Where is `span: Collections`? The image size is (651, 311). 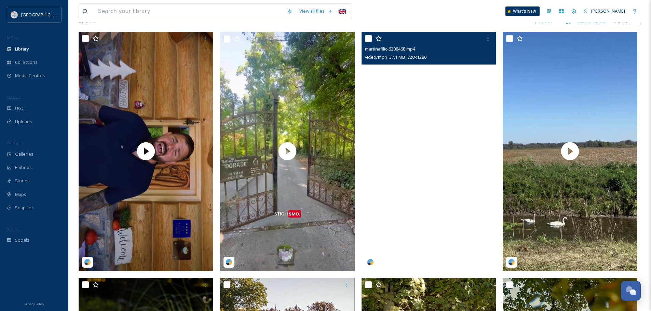 span: Collections is located at coordinates (26, 62).